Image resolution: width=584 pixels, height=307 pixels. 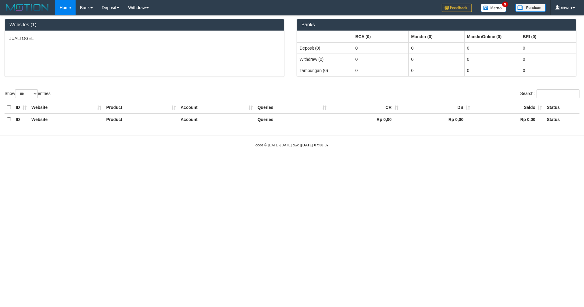 What do you see at coordinates (493, 8) in the screenshot?
I see `img: Button%20Memo.svg` at bounding box center [493, 8].